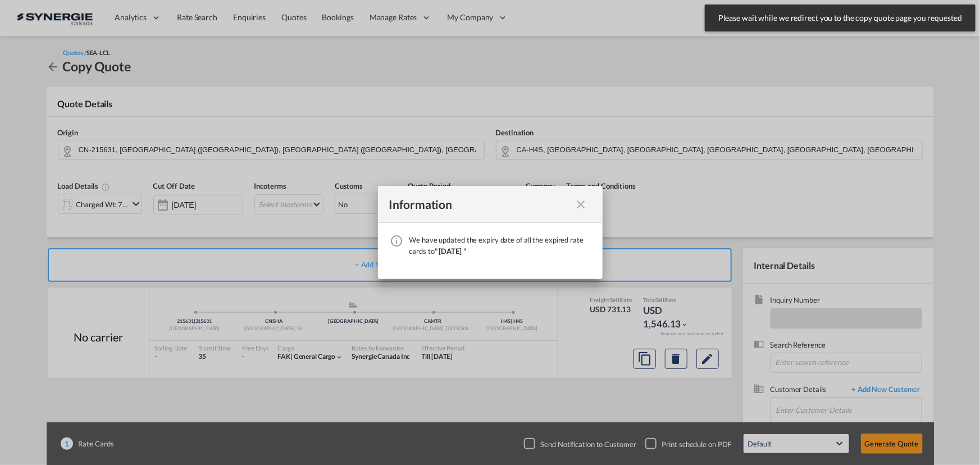  What do you see at coordinates (480, 204) in the screenshot?
I see `div: Information` at bounding box center [480, 204].